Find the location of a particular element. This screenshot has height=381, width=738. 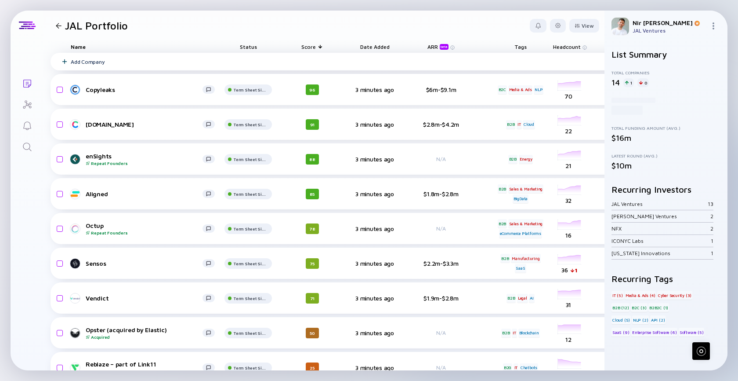

div: Sensos is located at coordinates (144, 263).